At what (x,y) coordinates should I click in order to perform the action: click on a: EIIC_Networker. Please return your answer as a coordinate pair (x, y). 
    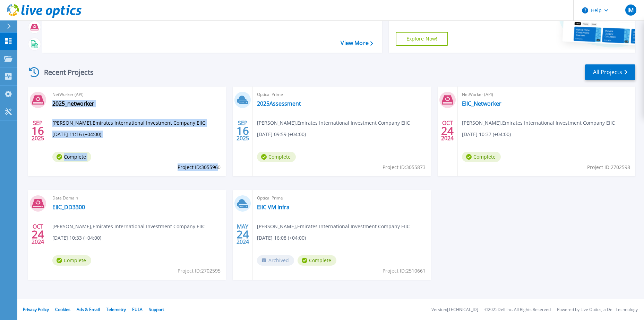
    Looking at the image, I should click on (482, 104).